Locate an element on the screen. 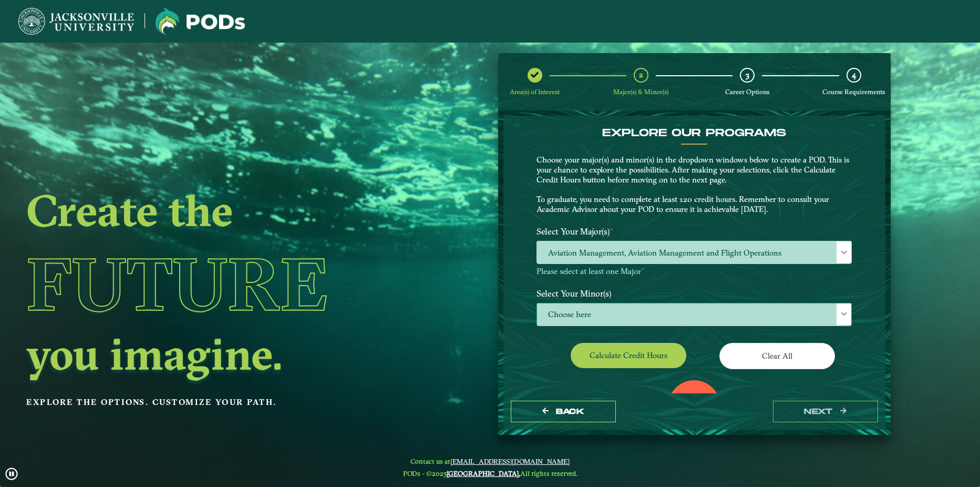 This screenshot has width=980, height=487. button: next is located at coordinates (826, 411).